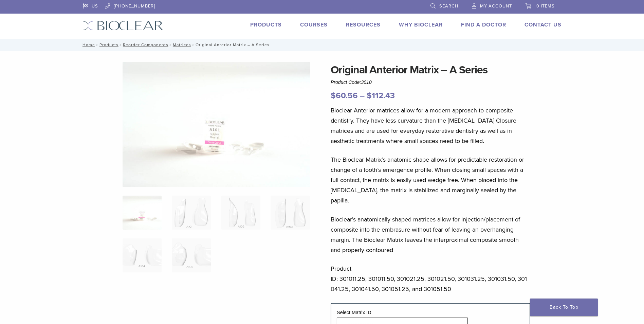 This screenshot has height=324, width=644. Describe the element at coordinates (351, 82) in the screenshot. I see `span: Product Code:` at that location.